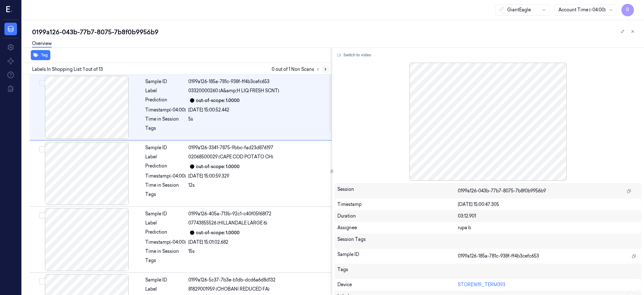  What do you see at coordinates (67, 69) in the screenshot?
I see `span: Labels In Shopping List: 1 out of 13` at bounding box center [67, 69].